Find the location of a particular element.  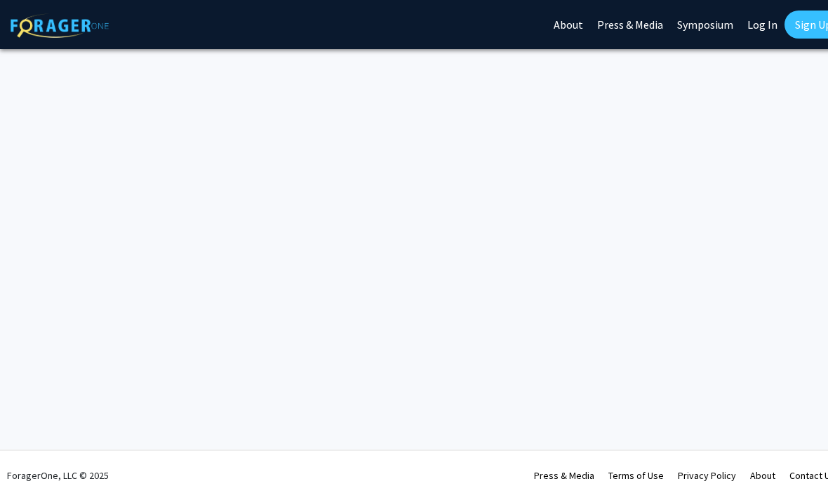

a: Privacy Policy is located at coordinates (706, 476).